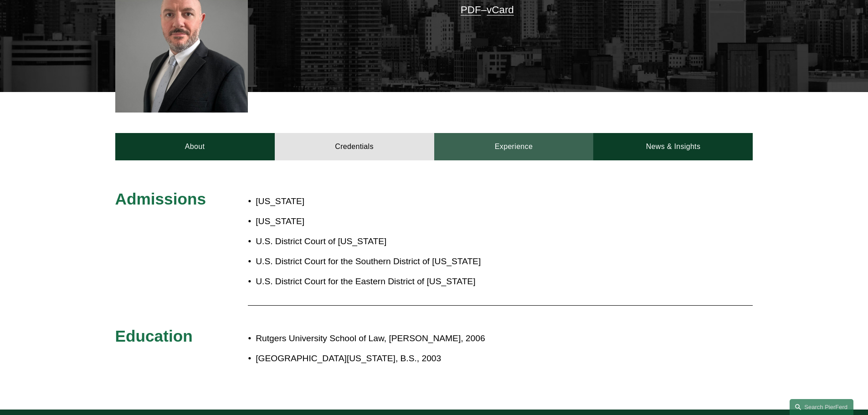 Image resolution: width=868 pixels, height=415 pixels. I want to click on a: News & Insights, so click(673, 147).